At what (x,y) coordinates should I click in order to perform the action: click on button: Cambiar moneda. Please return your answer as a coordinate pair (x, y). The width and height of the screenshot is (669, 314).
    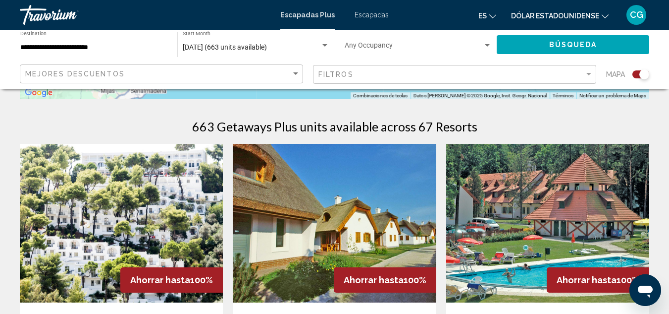
    Looking at the image, I should click on (560, 15).